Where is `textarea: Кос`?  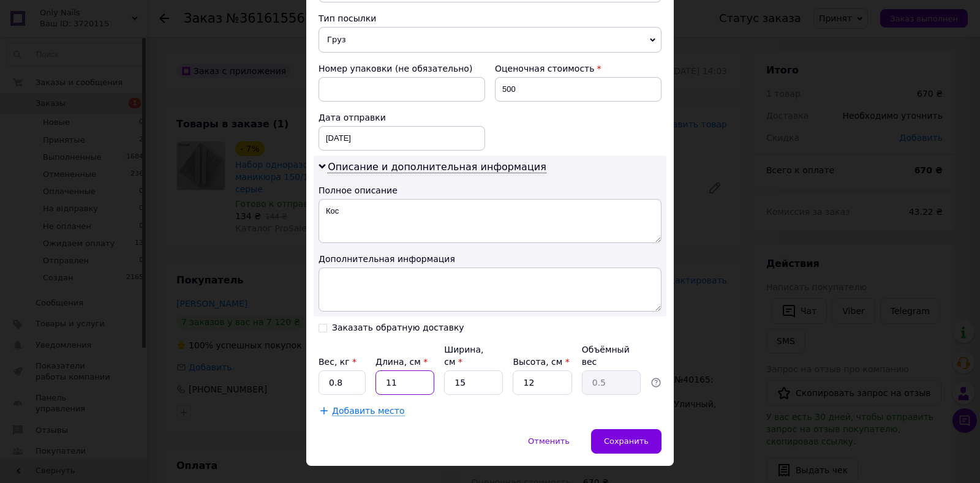
textarea: Кос is located at coordinates (490, 221).